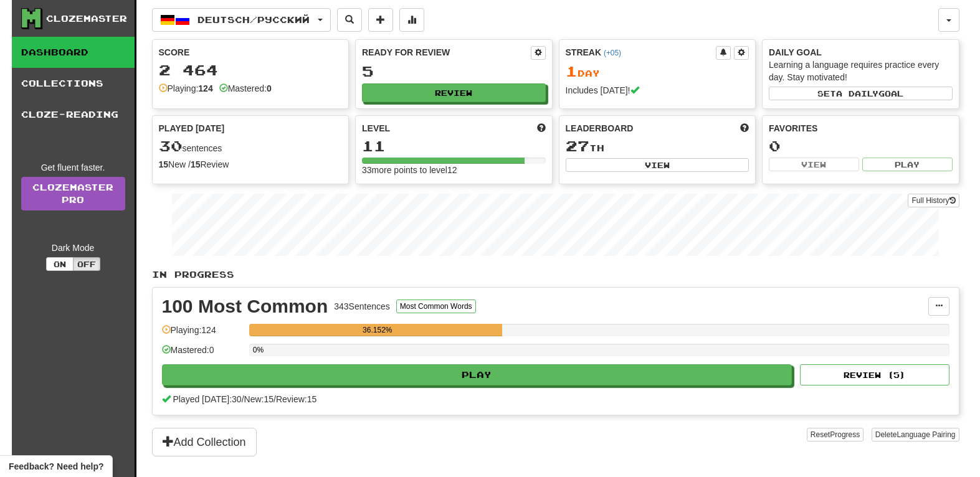 This screenshot has height=477, width=980. Describe the element at coordinates (860, 146) in the screenshot. I see `div: 0` at that location.